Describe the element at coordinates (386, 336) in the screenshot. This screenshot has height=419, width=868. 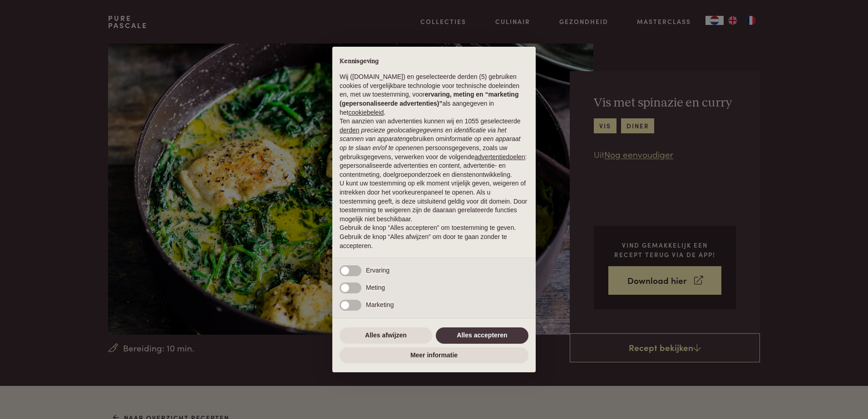
I see `button: Alles afwijzen` at that location.